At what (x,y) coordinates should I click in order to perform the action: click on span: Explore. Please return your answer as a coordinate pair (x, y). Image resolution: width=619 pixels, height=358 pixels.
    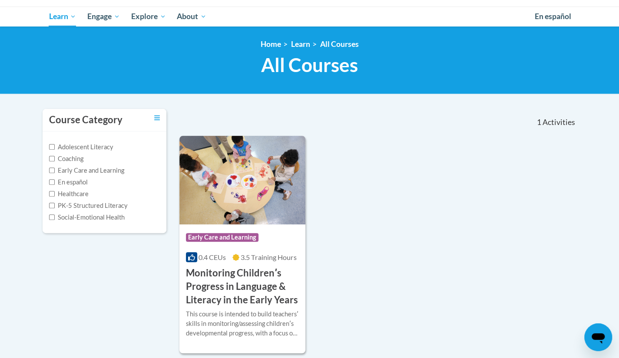
    Looking at the image, I should click on (149, 17).